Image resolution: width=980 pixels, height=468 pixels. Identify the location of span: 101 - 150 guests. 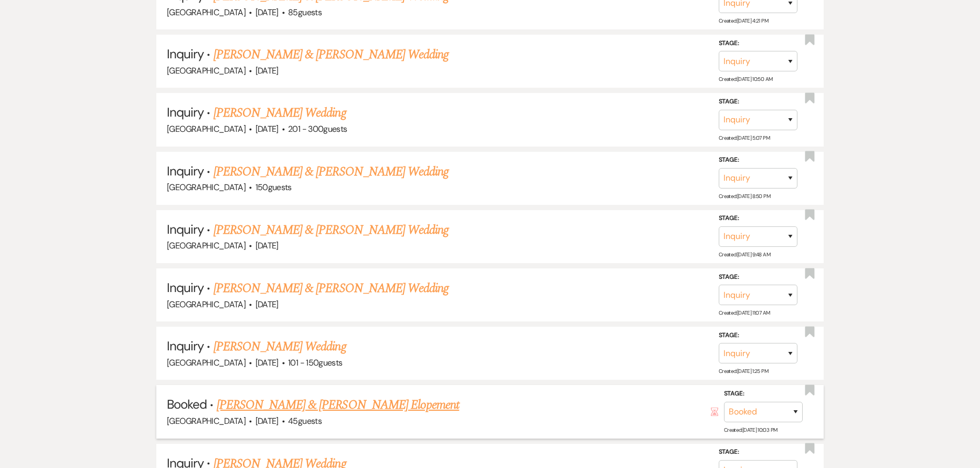
(315, 362).